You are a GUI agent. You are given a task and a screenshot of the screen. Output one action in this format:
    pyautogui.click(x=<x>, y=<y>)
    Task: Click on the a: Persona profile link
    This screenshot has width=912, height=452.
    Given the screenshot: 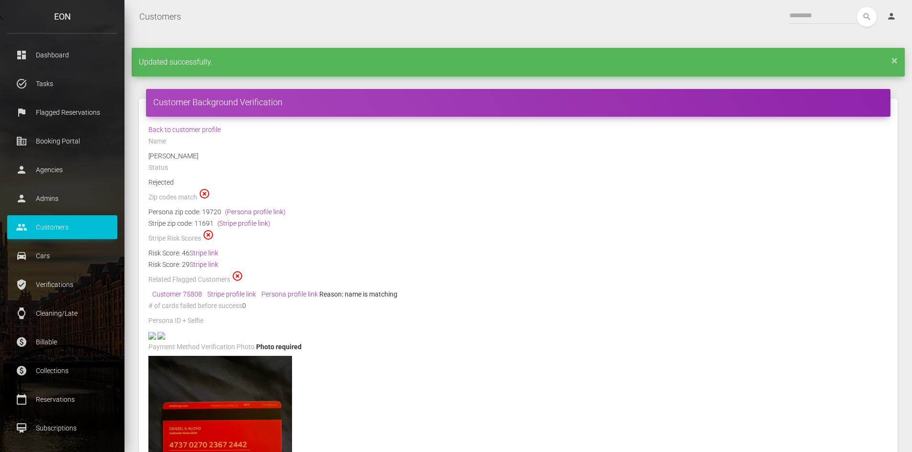 What is the action you would take?
    pyautogui.click(x=289, y=294)
    